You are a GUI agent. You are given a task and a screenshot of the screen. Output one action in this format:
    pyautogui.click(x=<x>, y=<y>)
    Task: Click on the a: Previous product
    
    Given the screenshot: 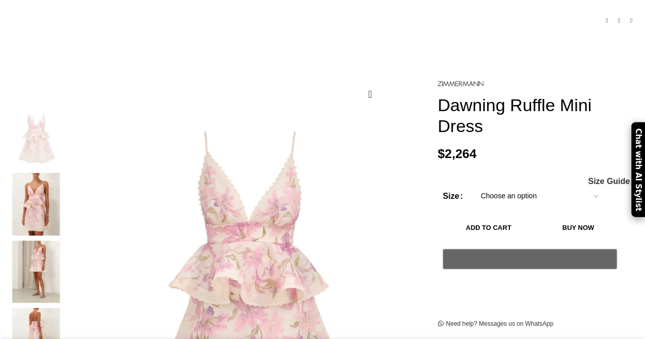 What is the action you would take?
    pyautogui.click(x=607, y=20)
    